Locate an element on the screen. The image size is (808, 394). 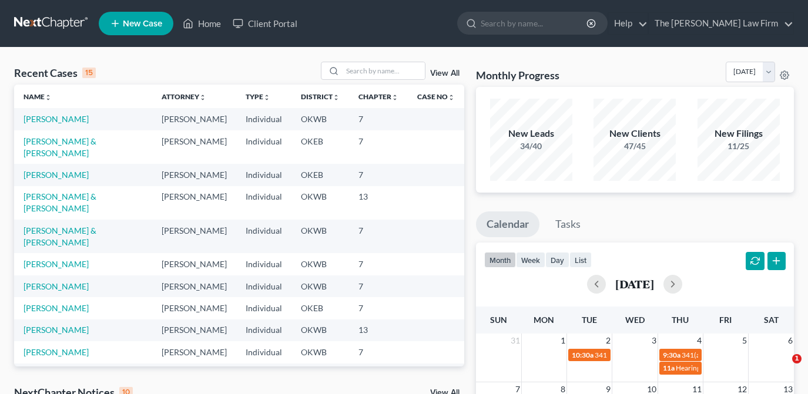
div: 15 is located at coordinates (89, 73).